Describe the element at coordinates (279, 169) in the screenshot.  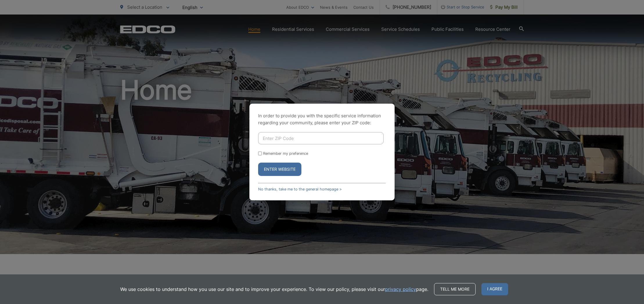
I see `button: Enter Website` at that location.